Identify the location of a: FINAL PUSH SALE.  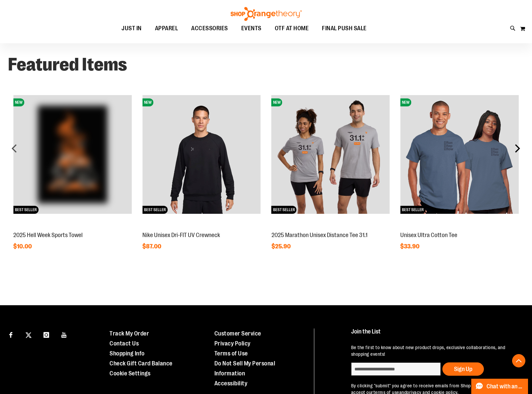
(344, 28).